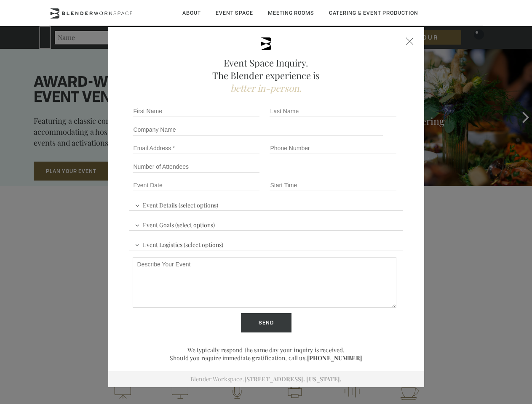 The height and width of the screenshot is (404, 532). I want to click on span: Event Goals (select options), so click(175, 224).